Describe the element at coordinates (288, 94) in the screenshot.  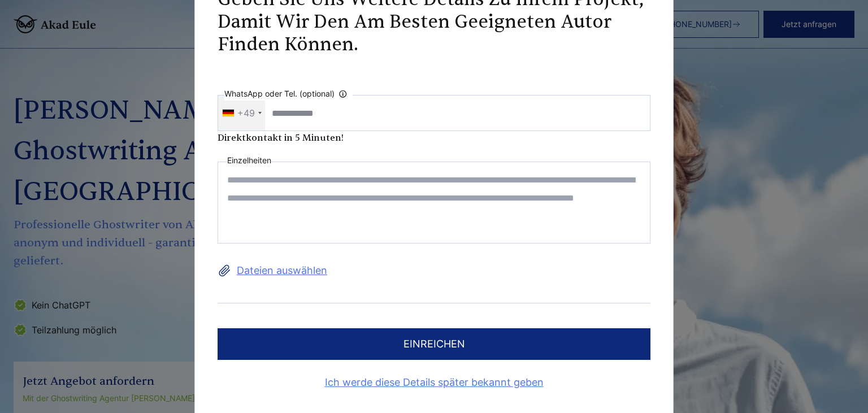
I see `label: WhatsApp oder Tel. (optional)` at that location.